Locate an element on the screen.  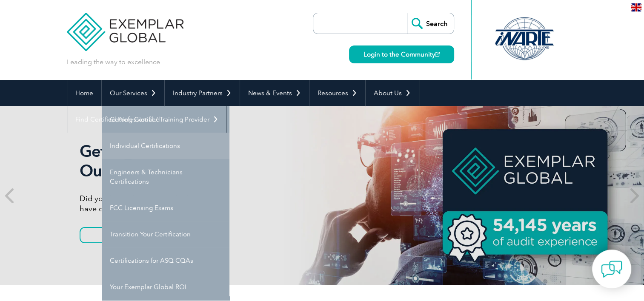
a: News & Events is located at coordinates (274, 93).